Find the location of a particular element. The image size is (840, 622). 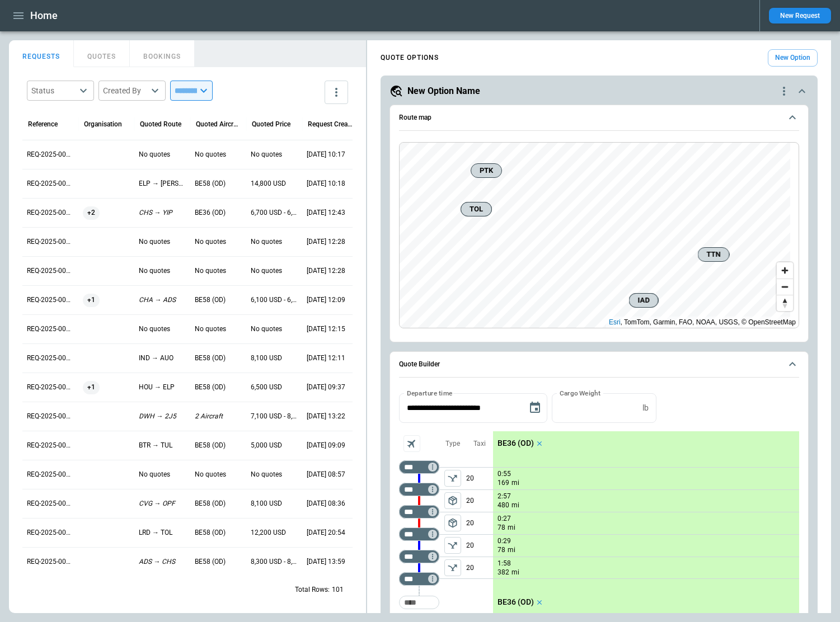

canvas: Map is located at coordinates (595, 236).